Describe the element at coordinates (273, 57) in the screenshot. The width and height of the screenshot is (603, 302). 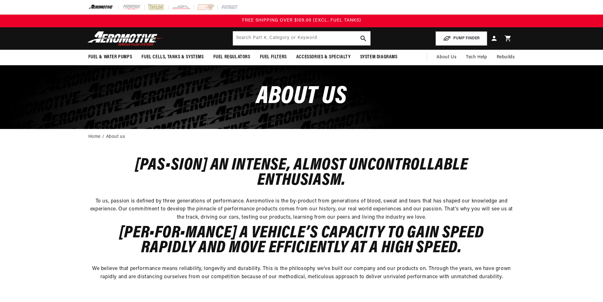
I see `span: Fuel Filters` at that location.